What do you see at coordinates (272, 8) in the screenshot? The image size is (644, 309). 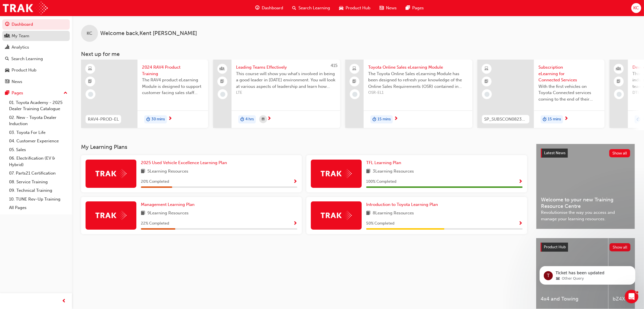 I see `span: Dashboard` at bounding box center [272, 8].